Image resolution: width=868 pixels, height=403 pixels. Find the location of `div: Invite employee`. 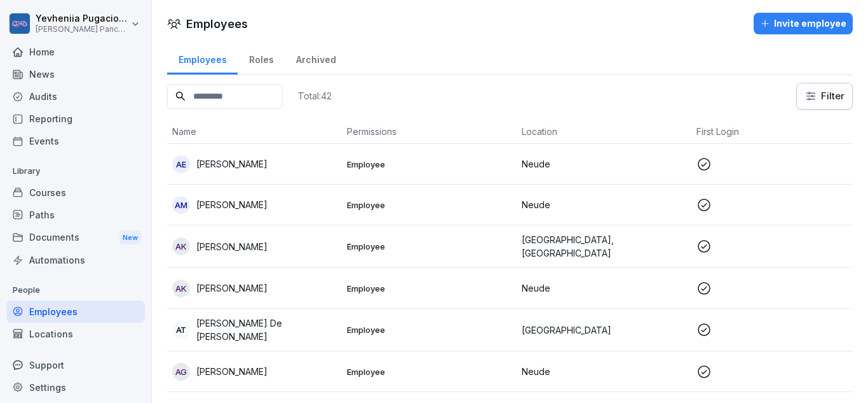

div: Invite employee is located at coordinates (804, 23).